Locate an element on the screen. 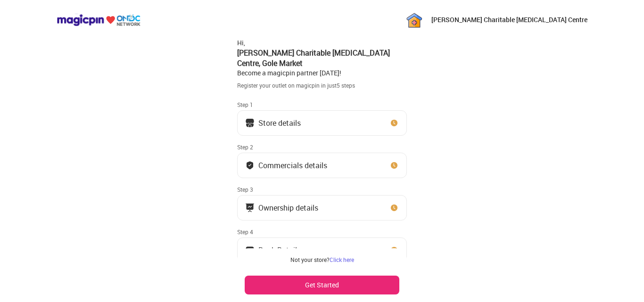  button: Bank Details is located at coordinates (322, 251).